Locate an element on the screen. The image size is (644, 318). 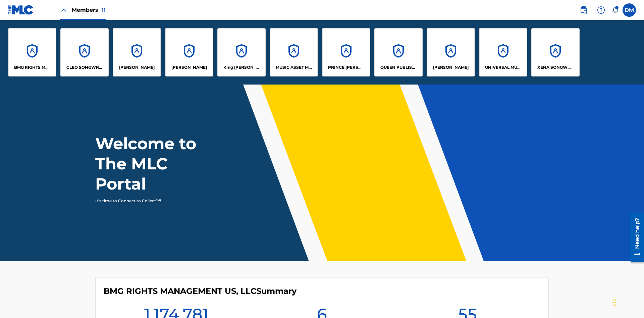
p: PRINCE MCTESTERSON is located at coordinates (346, 68).